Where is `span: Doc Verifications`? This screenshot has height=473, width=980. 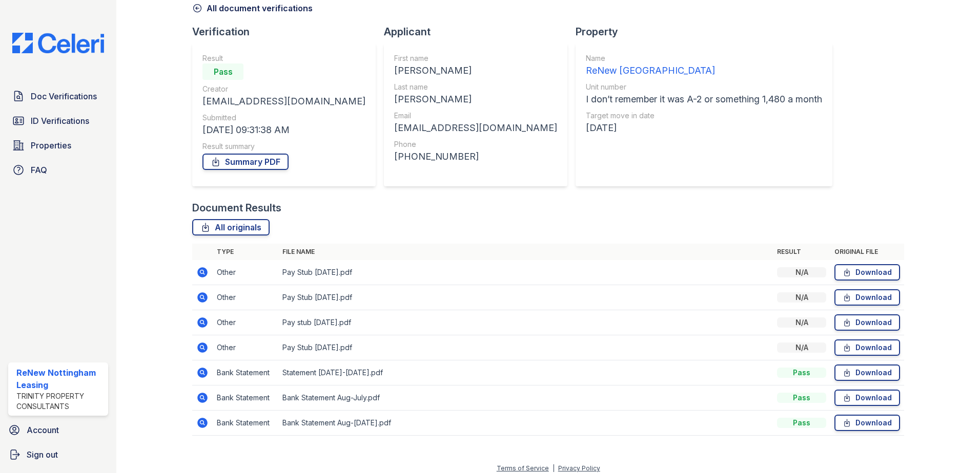 span: Doc Verifications is located at coordinates (63, 97).